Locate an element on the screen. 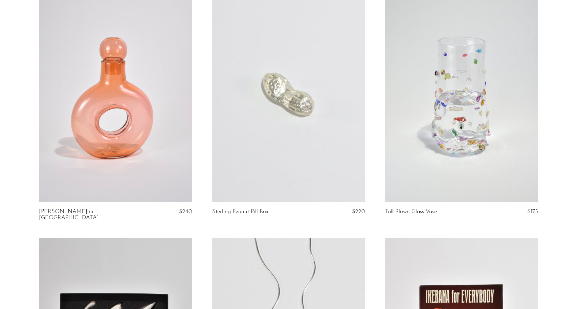  span: $175 is located at coordinates (533, 211).